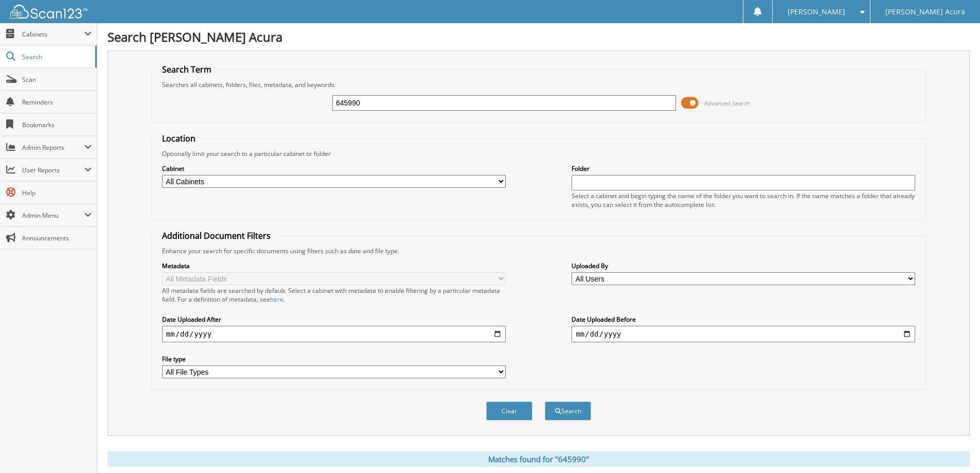 Image resolution: width=980 pixels, height=473 pixels. What do you see at coordinates (179, 139) in the screenshot?
I see `legend: Location` at bounding box center [179, 139].